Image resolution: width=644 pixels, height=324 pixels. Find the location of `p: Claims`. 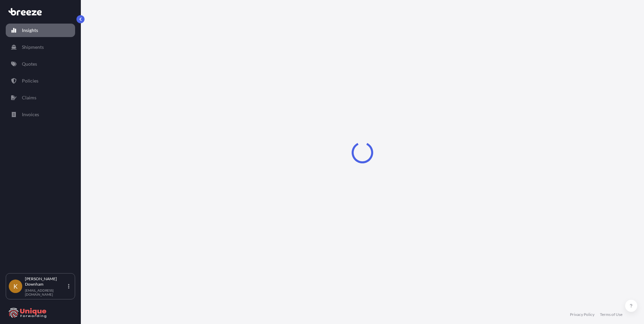

p: Claims is located at coordinates (29, 97).